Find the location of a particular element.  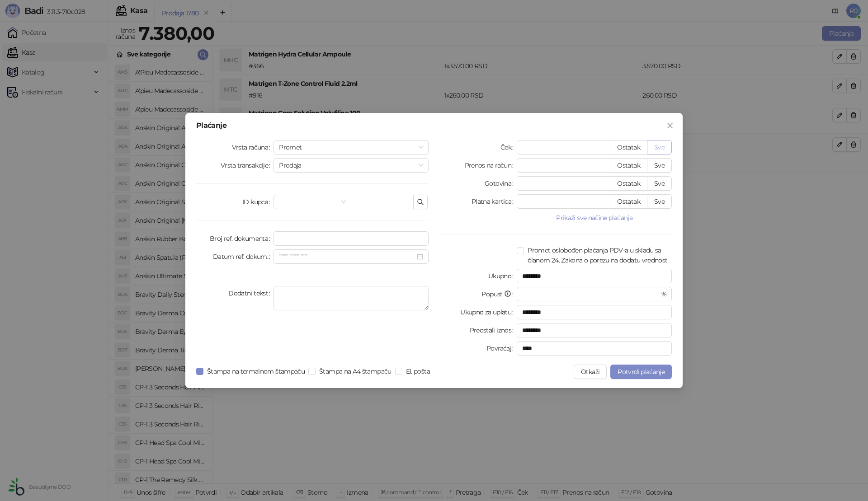

label: Povraćaj is located at coordinates (501, 348).